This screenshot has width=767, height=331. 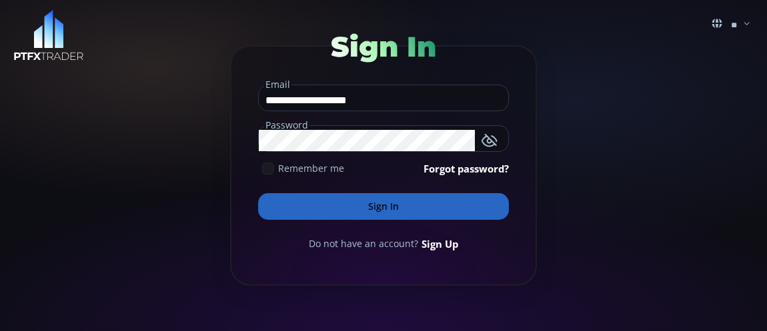 What do you see at coordinates (383, 47) in the screenshot?
I see `span: Sign In` at bounding box center [383, 47].